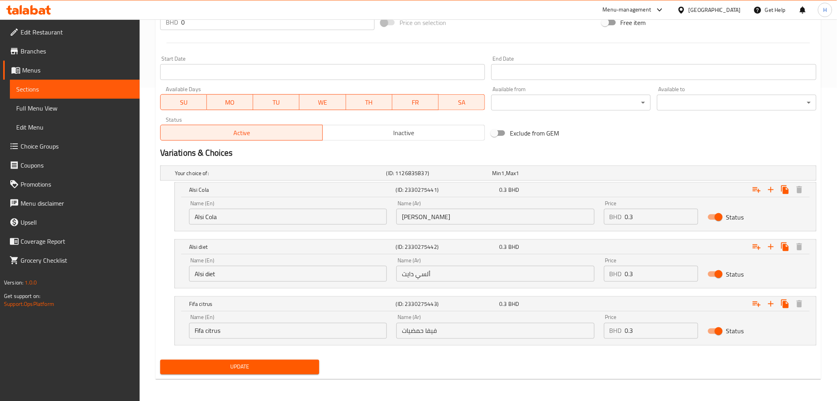 The height and width of the screenshot is (401, 837). What do you see at coordinates (291, 304) in the screenshot?
I see `h5: Fifa citrus` at bounding box center [291, 304].